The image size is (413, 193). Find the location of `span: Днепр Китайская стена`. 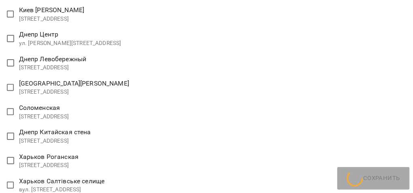

span: Днепр Китайская стена is located at coordinates (55, 132).